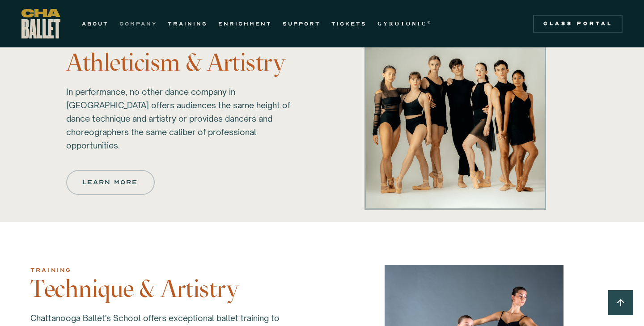  I want to click on a: home, so click(41, 24).